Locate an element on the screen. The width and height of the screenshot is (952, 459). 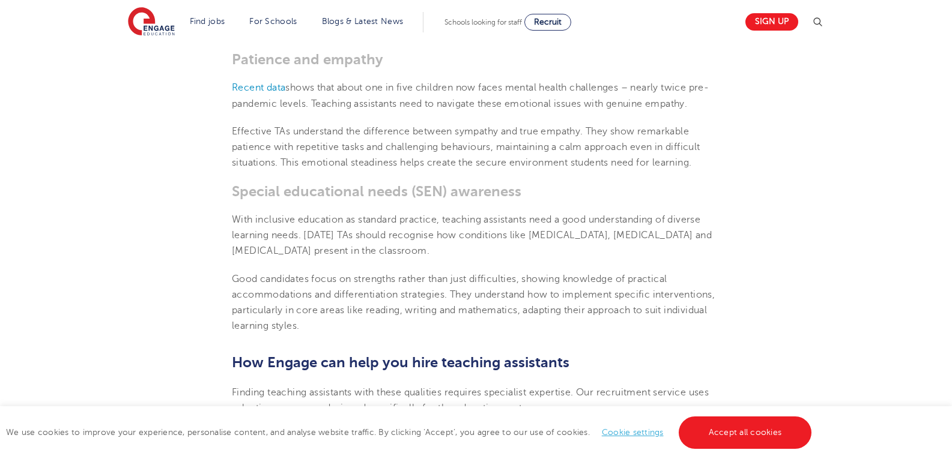
a: Recent data is located at coordinates (258, 88).